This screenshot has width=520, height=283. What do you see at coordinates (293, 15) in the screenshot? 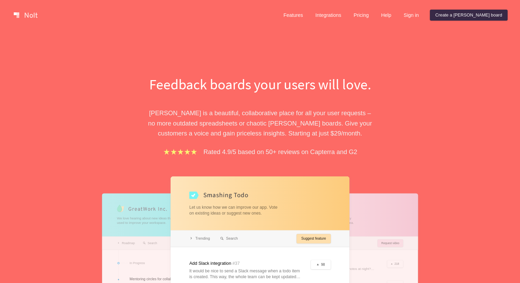
I see `a: Features` at bounding box center [293, 15].